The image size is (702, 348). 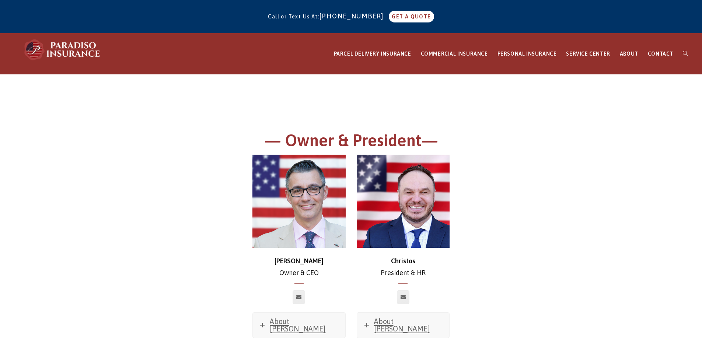 I want to click on a: PARCEL DELIVERY INSURANCE, so click(x=373, y=54).